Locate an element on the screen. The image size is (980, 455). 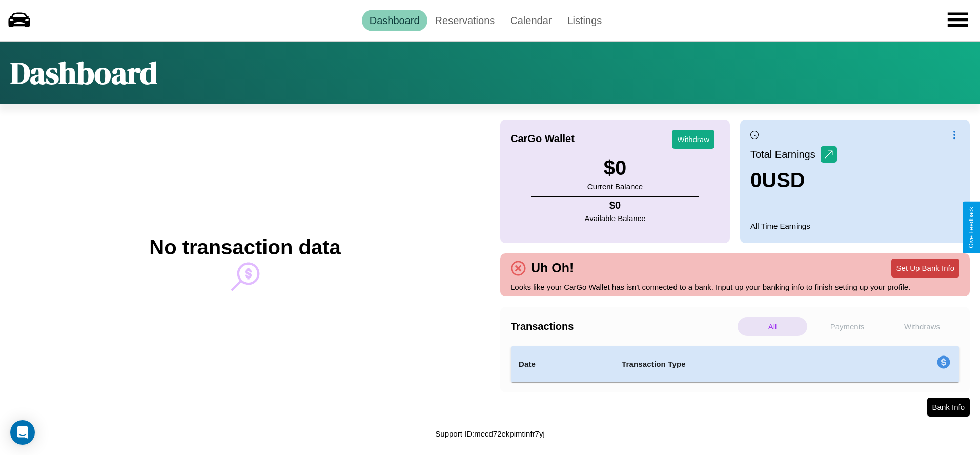
p: Current Balance is located at coordinates (615, 186).